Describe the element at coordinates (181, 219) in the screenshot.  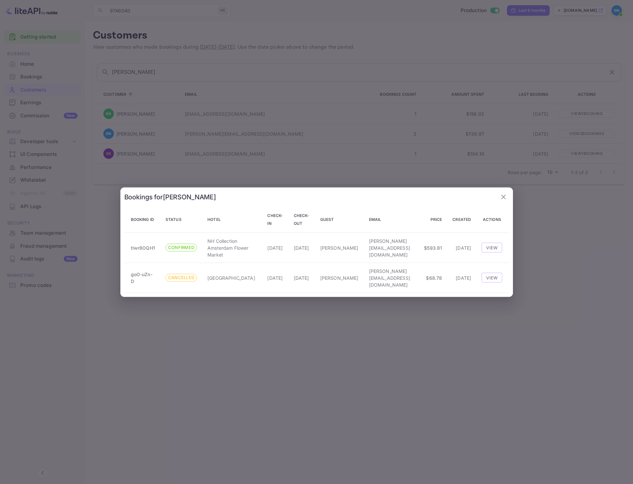
I see `th: Status` at that location.